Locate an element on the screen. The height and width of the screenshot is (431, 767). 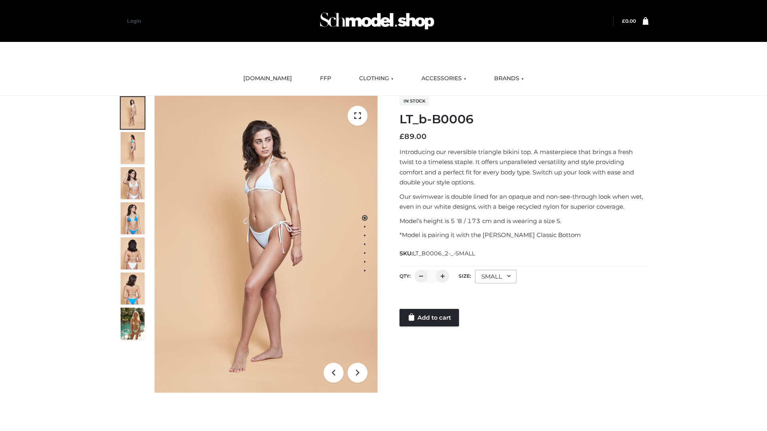
img: ArielClassicBikiniTop_CloudNine_AzureSky_OW114ECO_1-scaled.jpg is located at coordinates (133, 113).